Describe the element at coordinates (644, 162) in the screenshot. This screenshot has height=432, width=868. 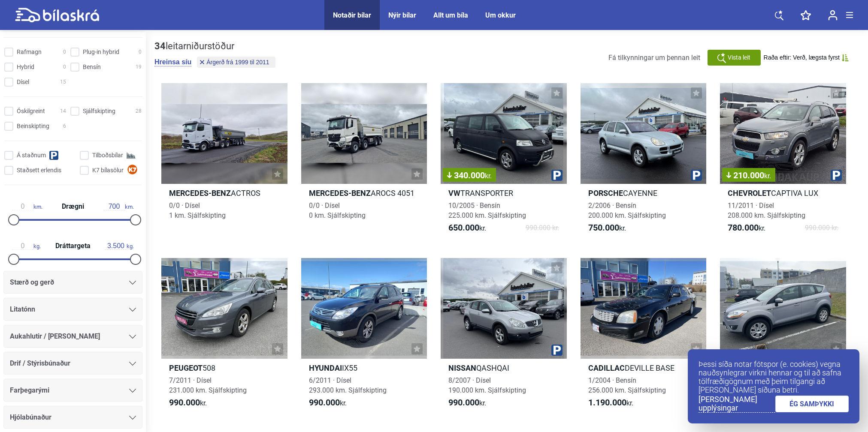
I see `a: PorscheCAYENNE2/2006 · Bensín200.000 km. Sjálfskipting750.000kr.` at that location.